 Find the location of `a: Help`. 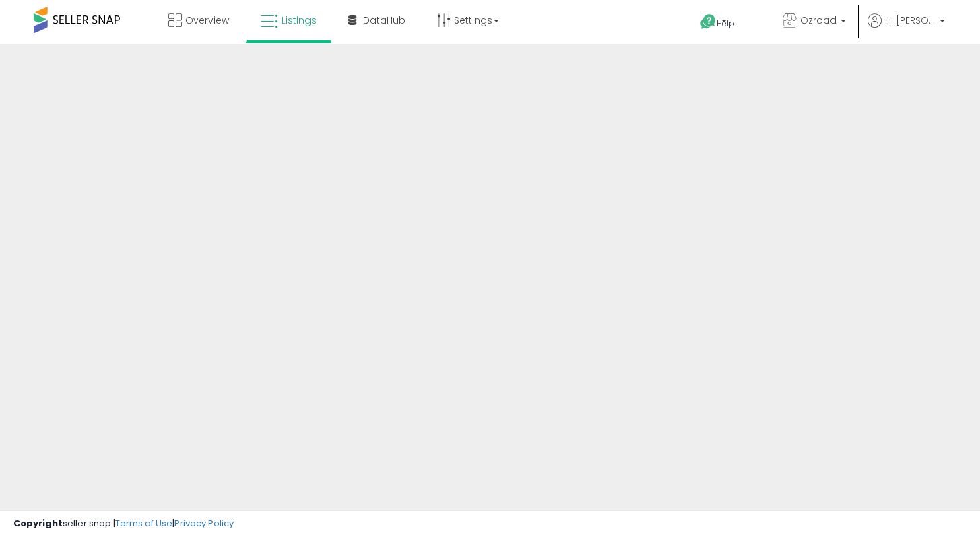

a: Help is located at coordinates (725, 24).